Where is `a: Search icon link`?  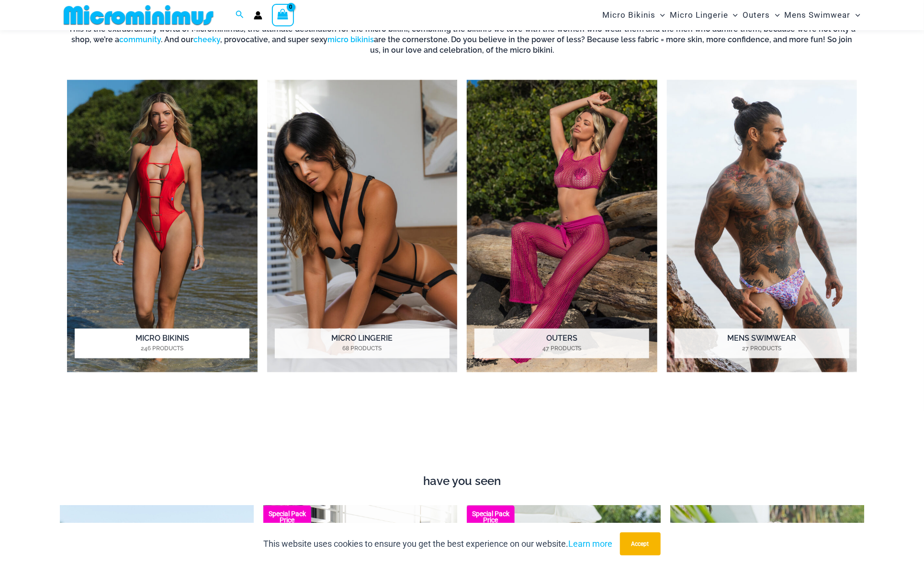 a: Search icon link is located at coordinates (240, 15).